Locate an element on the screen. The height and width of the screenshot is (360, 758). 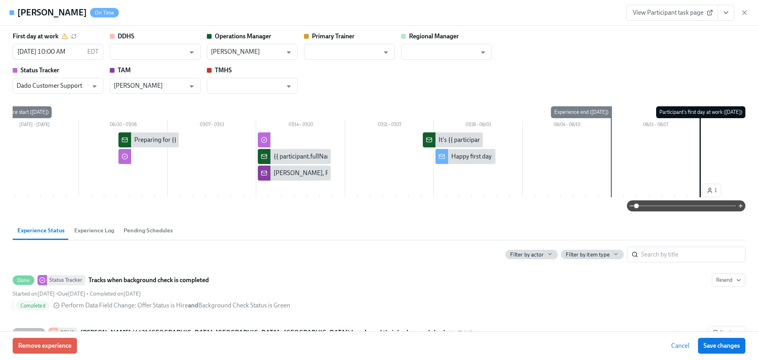
span: Save changes is located at coordinates (722, 345).